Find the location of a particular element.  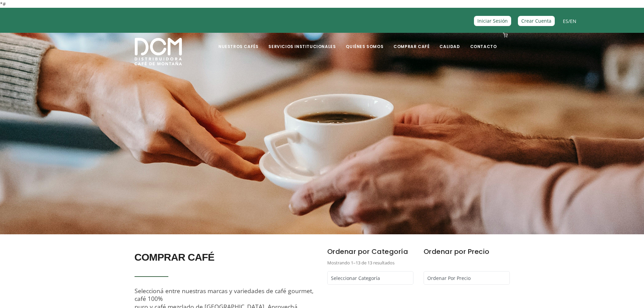

a: Comprar Café is located at coordinates (412, 42).